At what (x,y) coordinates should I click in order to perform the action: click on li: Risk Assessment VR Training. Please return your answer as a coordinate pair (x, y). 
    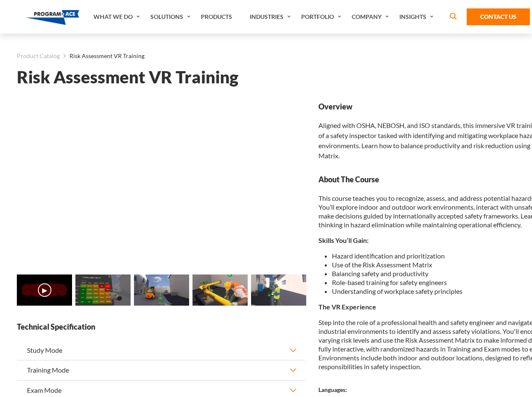
    Looking at the image, I should click on (102, 56).